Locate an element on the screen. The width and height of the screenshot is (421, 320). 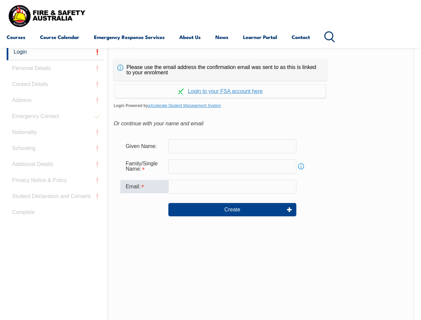
a: Courses is located at coordinates (16, 37).